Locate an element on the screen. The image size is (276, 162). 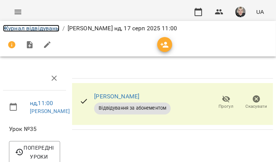
a: Журнал відвідувань is located at coordinates (31, 28).